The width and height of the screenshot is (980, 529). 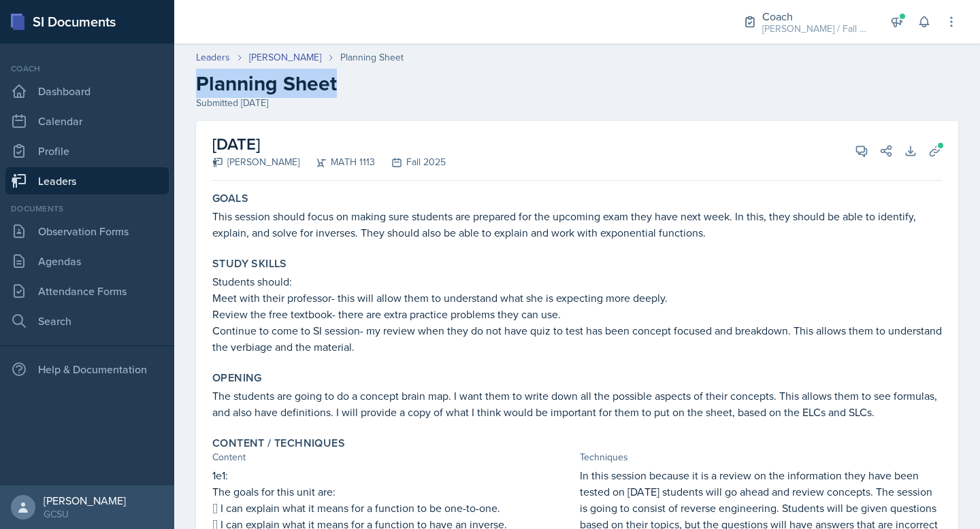 I want to click on p: The students are going to do a concept brain map. I want them to write down all the possible aspe..., so click(x=577, y=404).